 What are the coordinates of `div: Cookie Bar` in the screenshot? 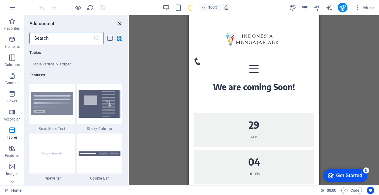 It's located at (100, 157).